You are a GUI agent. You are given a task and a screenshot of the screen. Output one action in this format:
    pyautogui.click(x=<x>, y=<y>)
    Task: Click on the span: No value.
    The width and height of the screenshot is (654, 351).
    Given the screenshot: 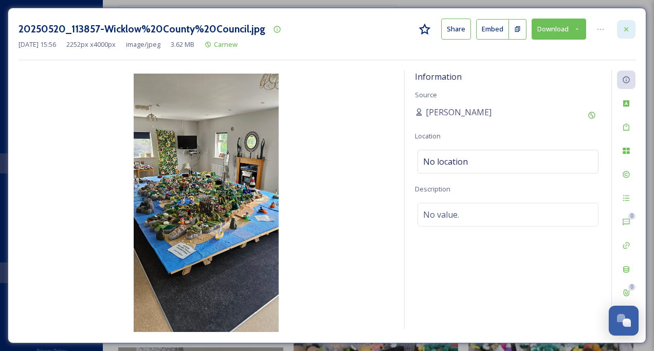 What is the action you would take?
    pyautogui.click(x=441, y=214)
    